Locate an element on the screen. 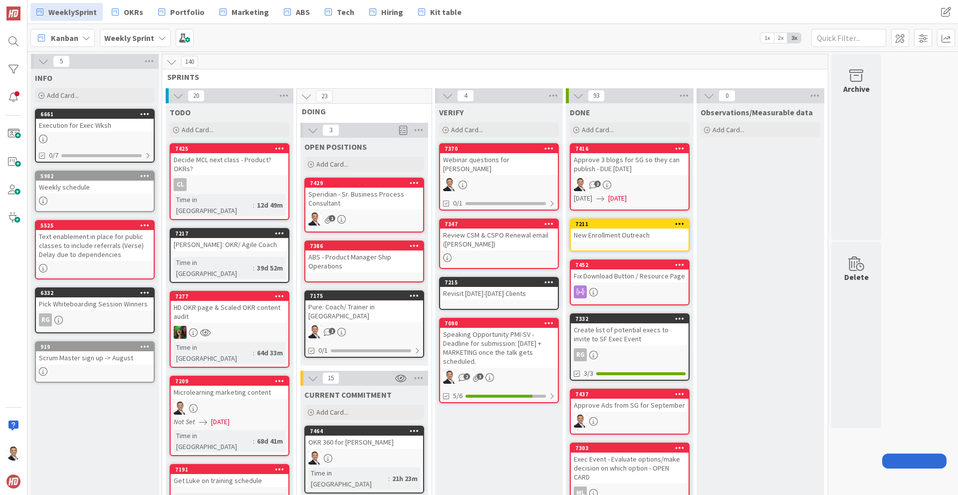  span: 5/6 is located at coordinates (457, 395).